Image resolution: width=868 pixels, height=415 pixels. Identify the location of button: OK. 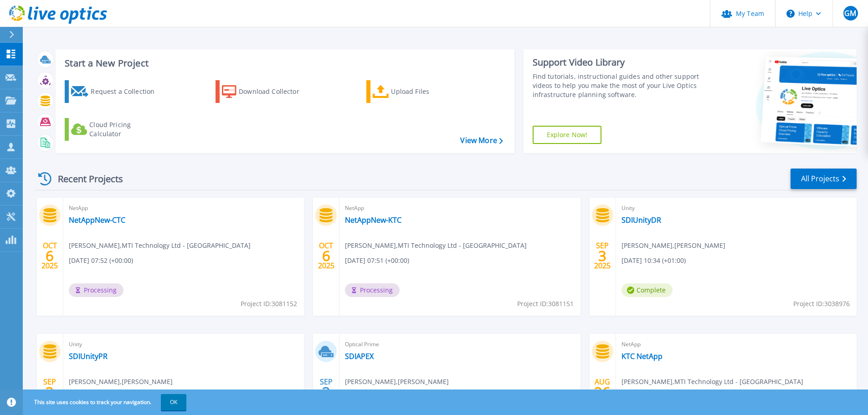
(174, 402).